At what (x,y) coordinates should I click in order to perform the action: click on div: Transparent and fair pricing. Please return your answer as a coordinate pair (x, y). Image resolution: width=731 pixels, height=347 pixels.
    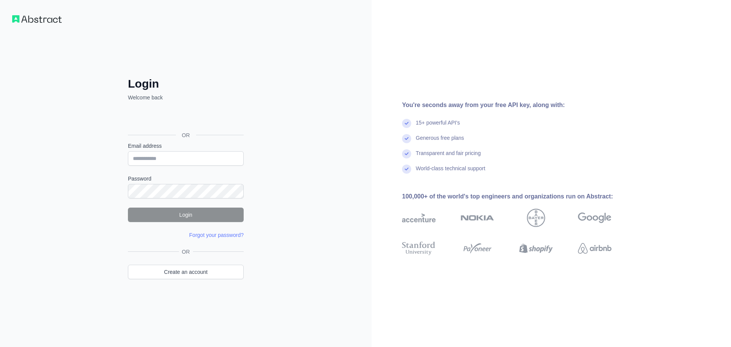
    Looking at the image, I should click on (448, 157).